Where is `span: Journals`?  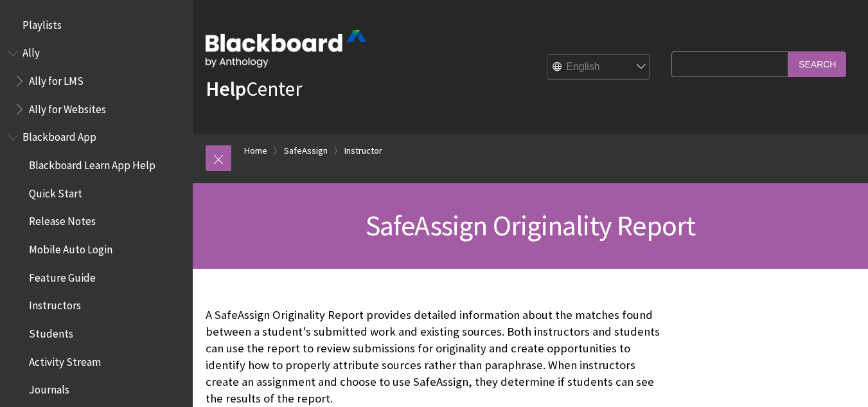 span: Journals is located at coordinates (49, 387).